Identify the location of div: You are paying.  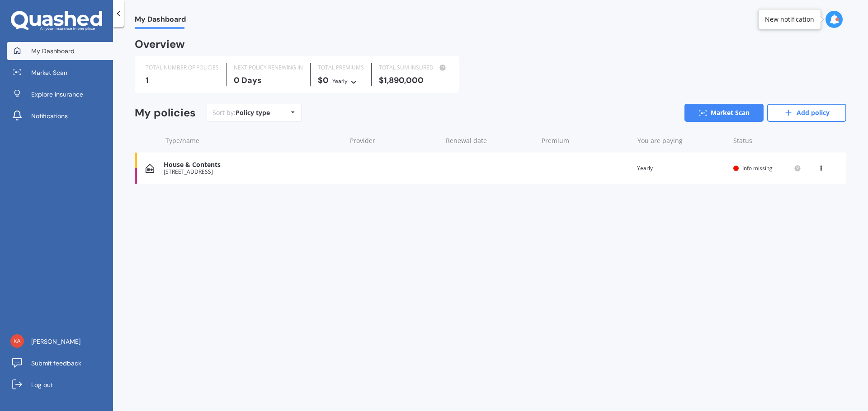
(682, 141).